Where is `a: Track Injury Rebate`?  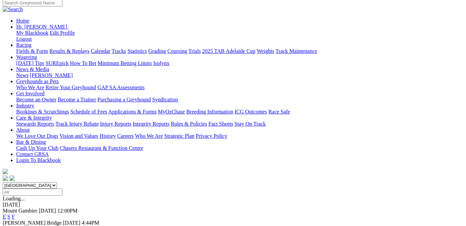
a: Track Injury Rebate is located at coordinates (77, 124).